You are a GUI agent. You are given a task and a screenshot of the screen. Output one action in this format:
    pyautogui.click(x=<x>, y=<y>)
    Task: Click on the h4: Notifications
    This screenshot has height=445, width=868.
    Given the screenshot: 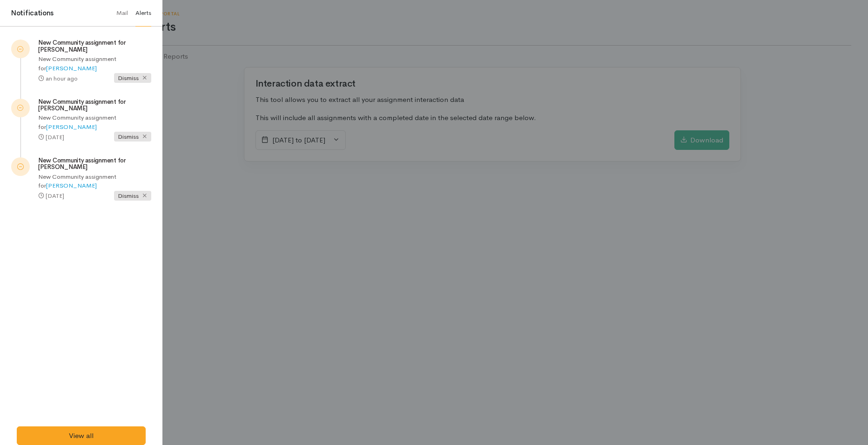 What is the action you would take?
    pyautogui.click(x=32, y=13)
    